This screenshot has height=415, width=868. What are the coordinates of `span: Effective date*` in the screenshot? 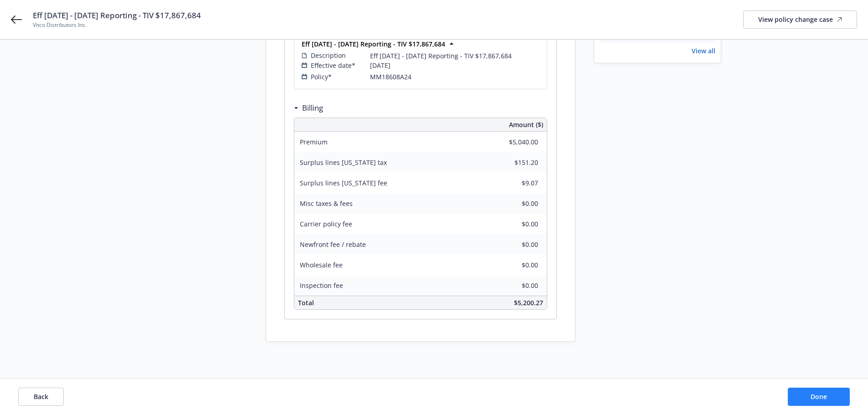 It's located at (333, 65).